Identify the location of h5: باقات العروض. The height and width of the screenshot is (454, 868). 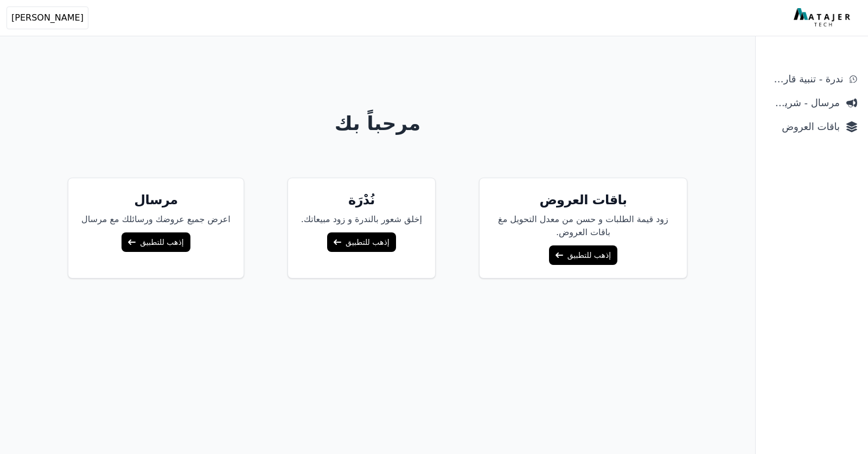
(584, 200).